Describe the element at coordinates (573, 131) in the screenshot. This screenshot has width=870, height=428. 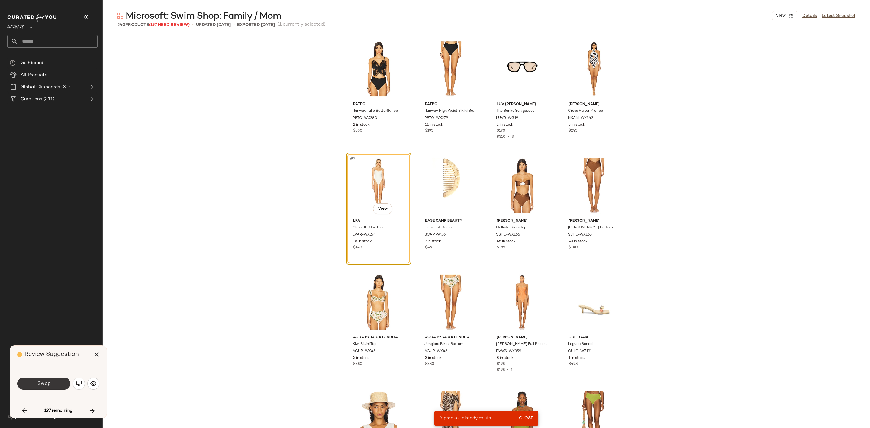
I see `span: $245` at that location.